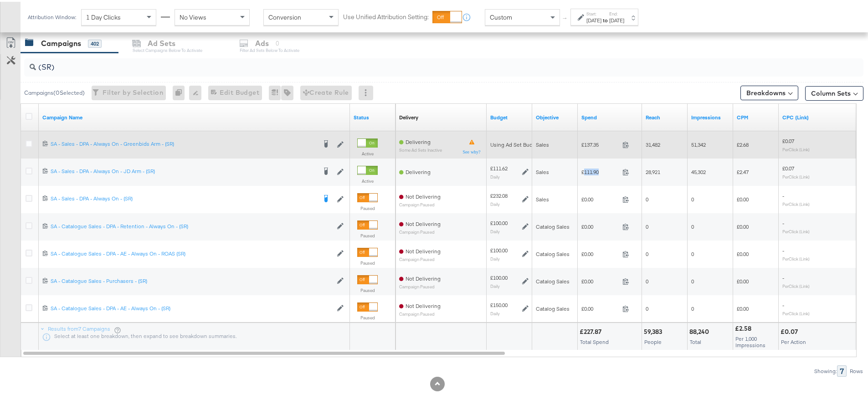 The height and width of the screenshot is (415, 868). I want to click on a: SA - Sales - DPA - Always On - Greenbids Arm - (SR), so click(183, 143).